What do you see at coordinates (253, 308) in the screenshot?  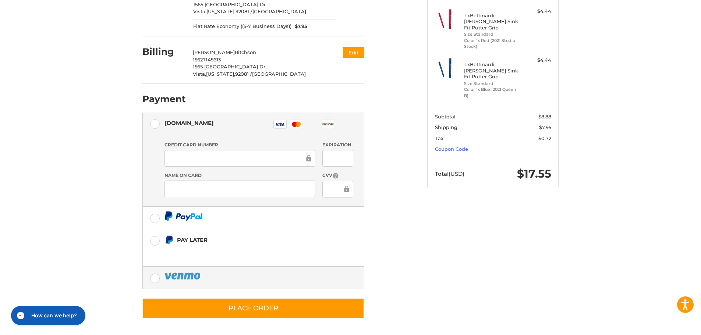 I see `button: Place Order` at bounding box center [253, 308].